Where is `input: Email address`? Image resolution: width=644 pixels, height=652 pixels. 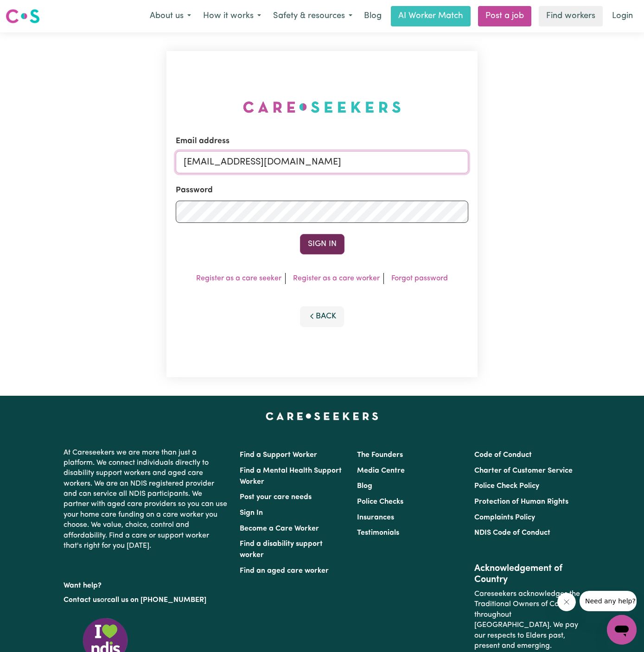 input: Email address is located at coordinates (322, 162).